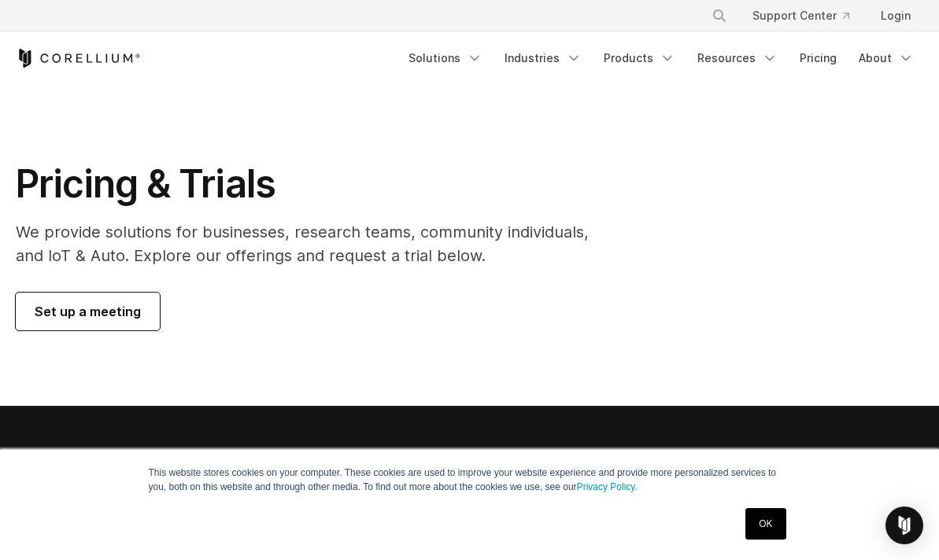 This screenshot has height=560, width=939. I want to click on a: Support Center, so click(800, 16).